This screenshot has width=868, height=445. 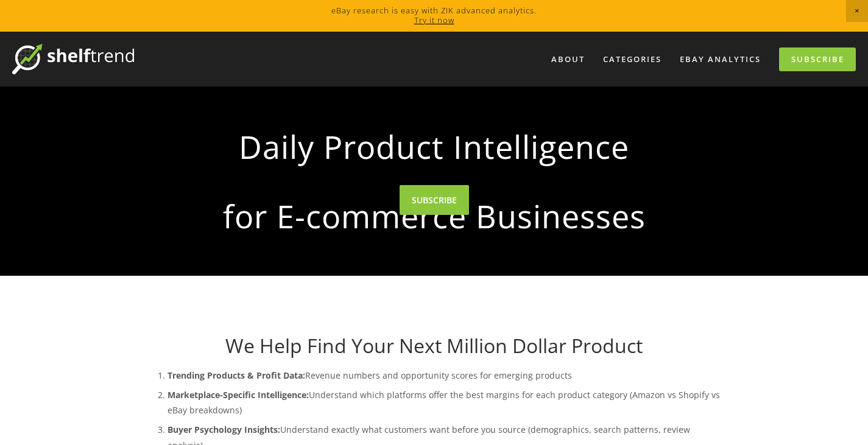 I want to click on a: SUBSCRIBE, so click(x=434, y=200).